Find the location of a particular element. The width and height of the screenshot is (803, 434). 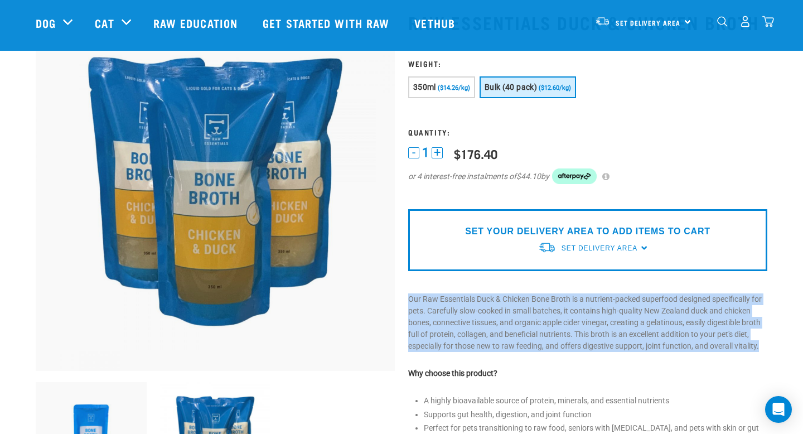

p: SET YOUR DELIVERY AREA TO ADD ITEMS TO CART is located at coordinates (587, 231).